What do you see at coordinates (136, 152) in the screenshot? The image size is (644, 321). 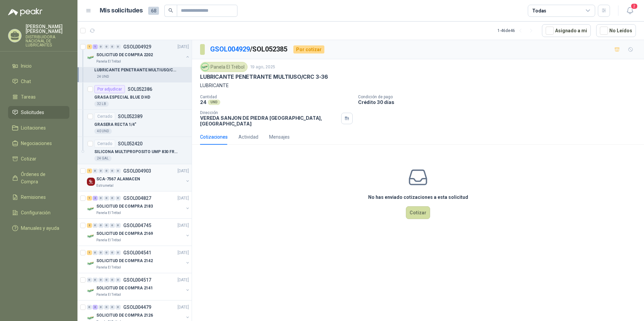 I see `p: SILICONA MULTIPROPOSITO UMP 830 FRIXO GRADO ALIMENTICIO` at bounding box center [136, 152].